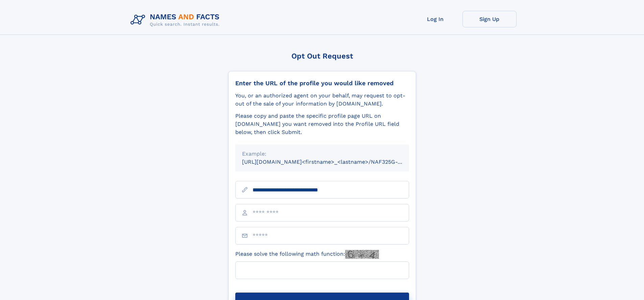 Image resolution: width=644 pixels, height=300 pixels. What do you see at coordinates (322, 56) in the screenshot?
I see `div: Opt Out Request` at bounding box center [322, 56].